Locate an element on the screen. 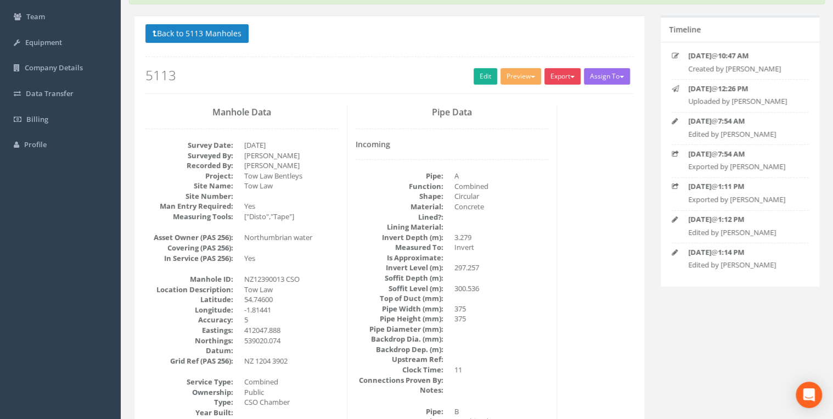  dd: Tow Law Bentleys is located at coordinates (291, 176).